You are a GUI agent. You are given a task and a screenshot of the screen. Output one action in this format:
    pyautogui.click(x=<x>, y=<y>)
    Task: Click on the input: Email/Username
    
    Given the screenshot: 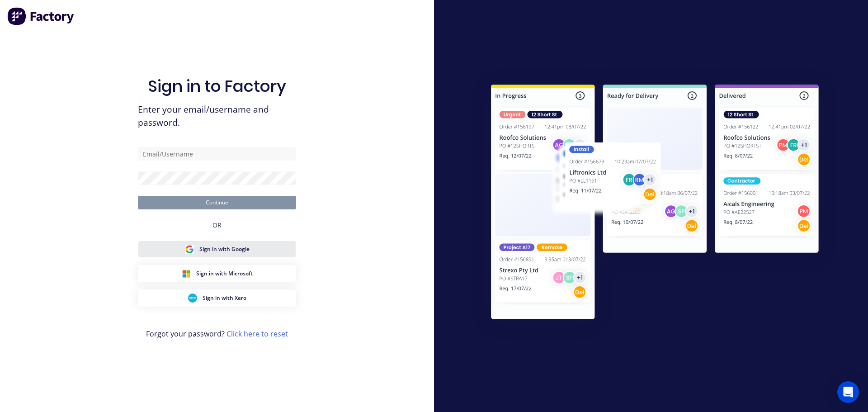 What is the action you would take?
    pyautogui.click(x=217, y=154)
    